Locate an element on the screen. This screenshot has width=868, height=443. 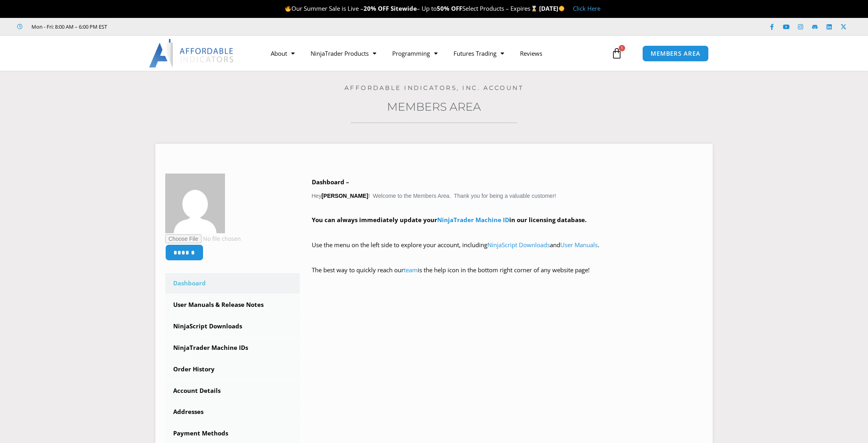
span: Mon - Fri: 8:00 AM – 6:00 PM EST is located at coordinates (68, 27).